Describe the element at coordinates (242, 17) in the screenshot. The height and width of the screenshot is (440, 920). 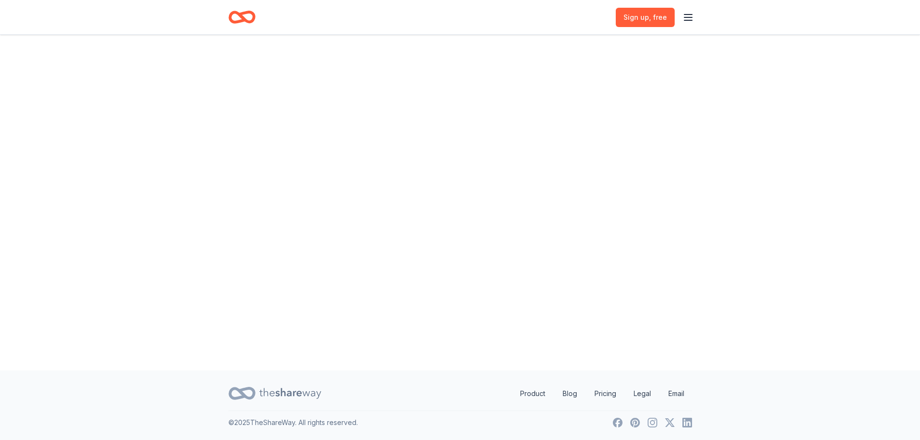
I see `a: Home` at that location.